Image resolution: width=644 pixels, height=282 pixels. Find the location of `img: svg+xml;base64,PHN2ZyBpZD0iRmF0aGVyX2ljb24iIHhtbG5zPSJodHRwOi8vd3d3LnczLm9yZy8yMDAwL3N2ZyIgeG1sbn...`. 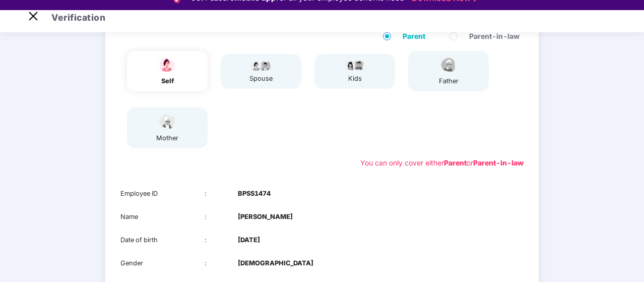

img: svg+xml;base64,PHN2ZyBpZD0iRmF0aGVyX2ljb24iIHhtbG5zPSJodHRwOi8vd3d3LnczLm9yZy8yMDAwL3N2ZyIgeG1sbn... is located at coordinates (448, 64).